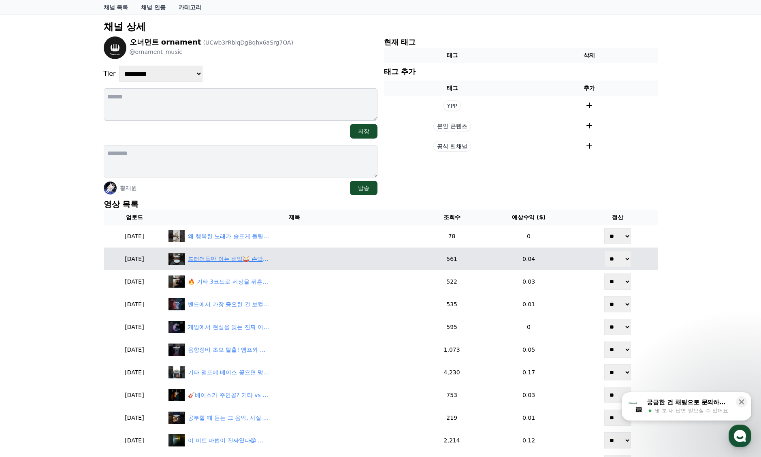  I want to click on span: 홈, so click(28, 272).